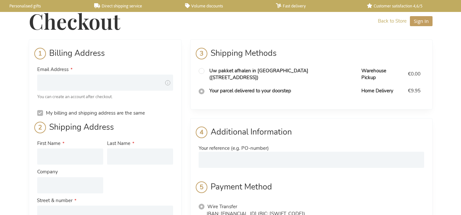 Image resolution: width=461 pixels, height=215 pixels. I want to click on div: Billing Address, so click(105, 56).